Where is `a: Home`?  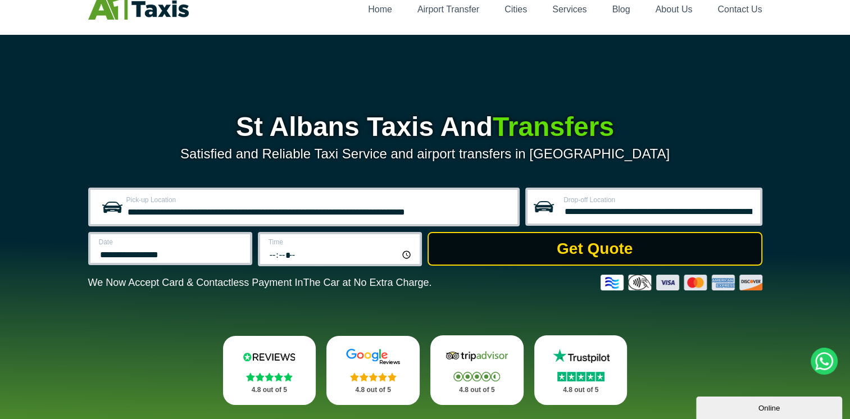
a: Home is located at coordinates (380, 9).